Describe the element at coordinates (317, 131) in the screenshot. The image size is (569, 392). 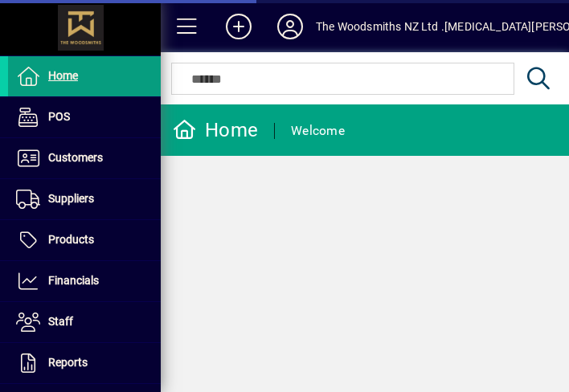
I see `div: Welcome` at that location.